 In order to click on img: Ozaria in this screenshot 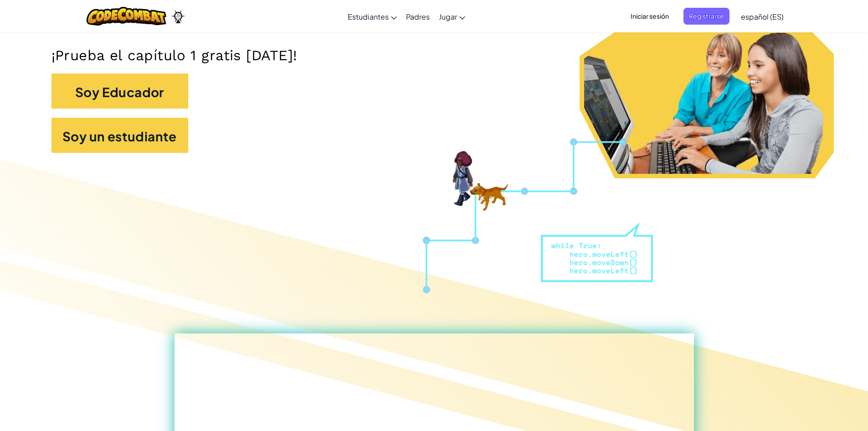, I will do `click(178, 16)`.